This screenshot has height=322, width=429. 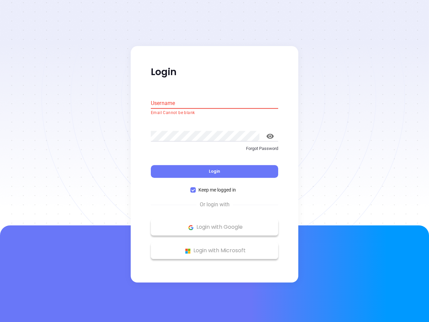 I want to click on button: Login, so click(x=215, y=172).